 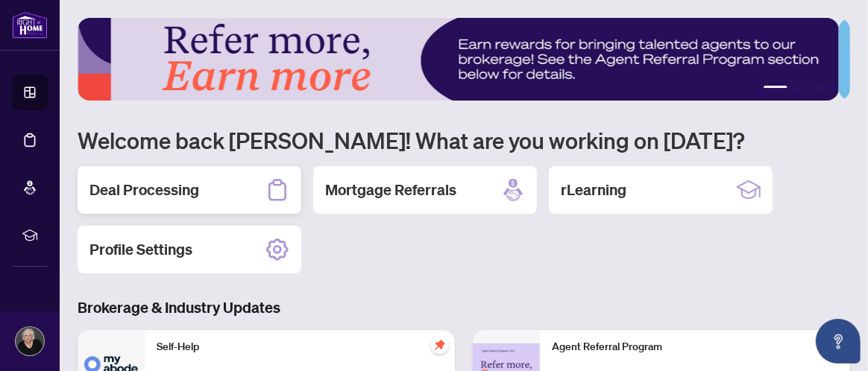 I want to click on p: Agent Referral Program, so click(x=695, y=348).